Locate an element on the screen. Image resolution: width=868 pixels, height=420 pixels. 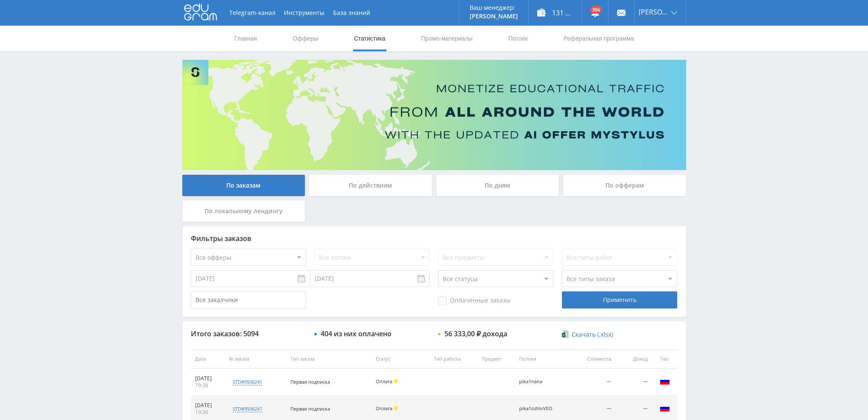
div: pika1ozhivVEO is located at coordinates (538, 408).